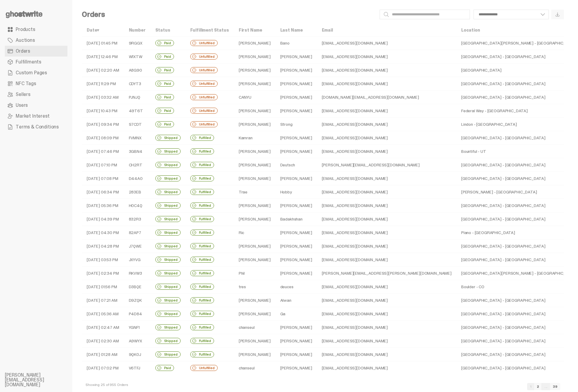 The width and height of the screenshot is (578, 392). I want to click on a: 39, so click(555, 387).